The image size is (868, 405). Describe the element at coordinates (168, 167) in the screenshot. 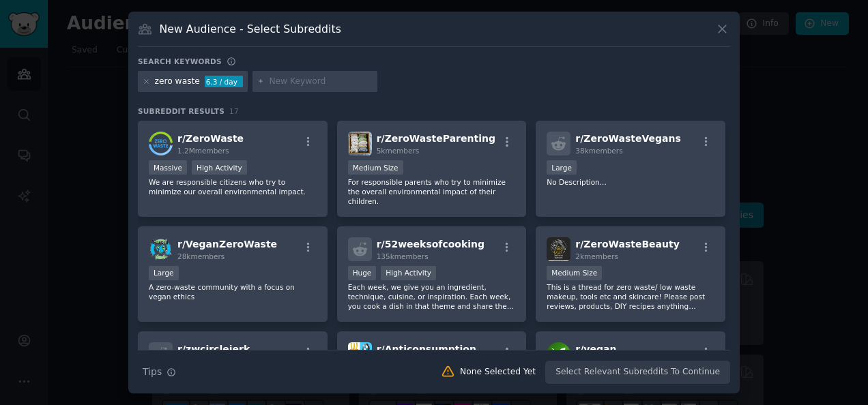

I see `div: Massive` at that location.